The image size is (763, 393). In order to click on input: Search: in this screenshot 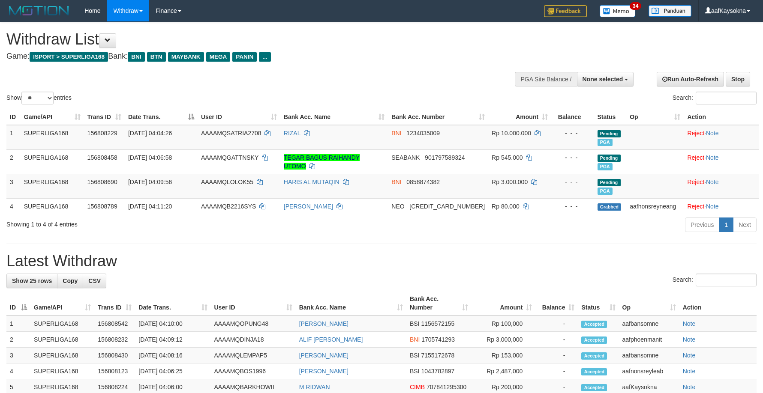, I will do `click(726, 280)`.